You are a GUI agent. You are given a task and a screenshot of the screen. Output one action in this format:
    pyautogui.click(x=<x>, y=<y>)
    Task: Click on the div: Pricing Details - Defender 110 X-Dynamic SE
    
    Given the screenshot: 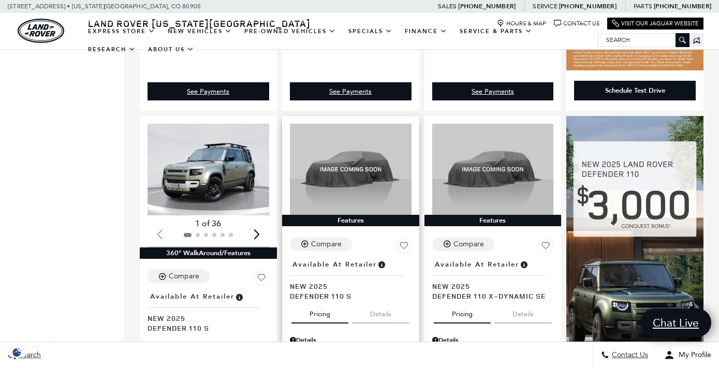 What is the action you would take?
    pyautogui.click(x=493, y=340)
    